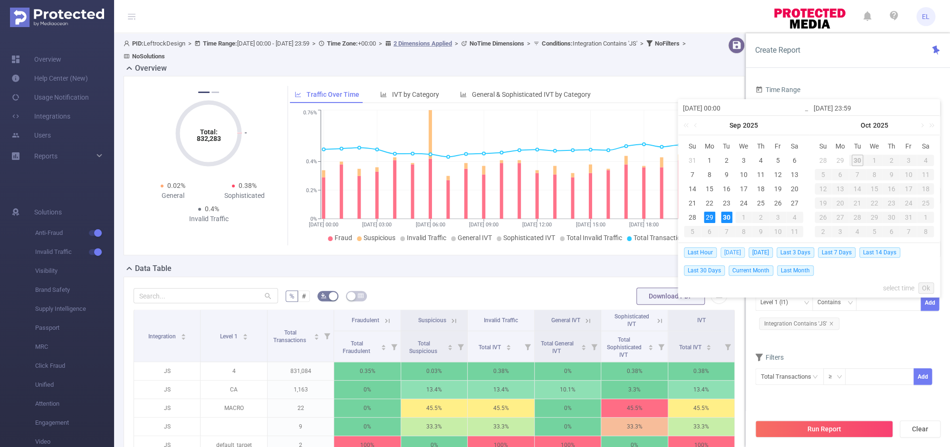  Describe the element at coordinates (832, 303) in the screenshot. I see `div: Contains` at that location.